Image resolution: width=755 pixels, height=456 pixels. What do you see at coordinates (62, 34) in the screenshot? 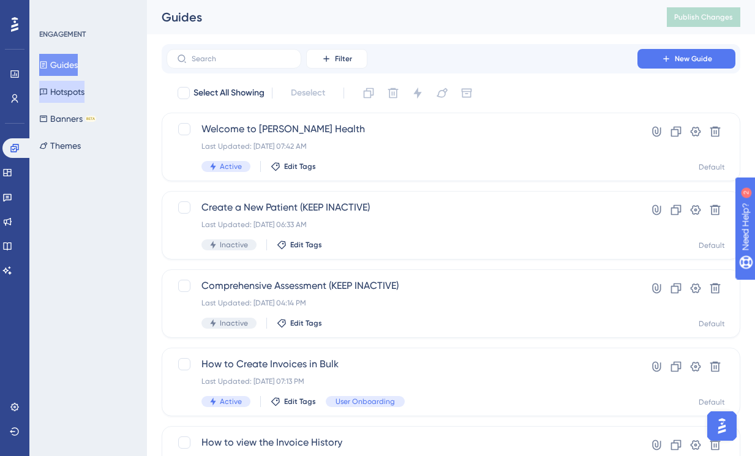
I see `div: ENGAGEMENT` at bounding box center [62, 34].